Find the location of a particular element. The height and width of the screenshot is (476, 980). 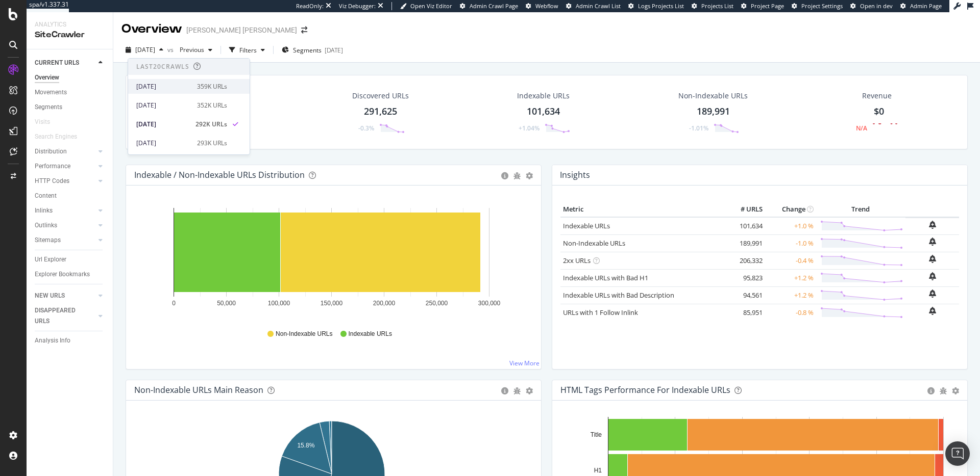

div: +1.04% is located at coordinates (529, 128).